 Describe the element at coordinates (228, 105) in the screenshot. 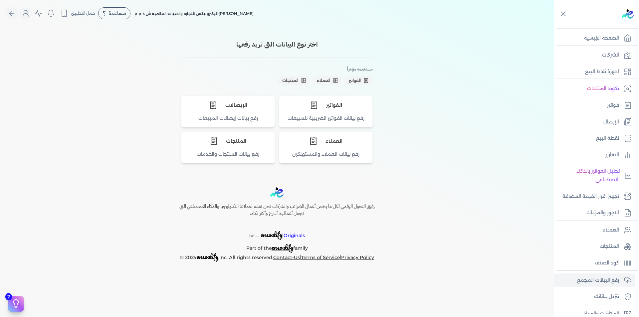

I see `div: الإيصالات` at that location.